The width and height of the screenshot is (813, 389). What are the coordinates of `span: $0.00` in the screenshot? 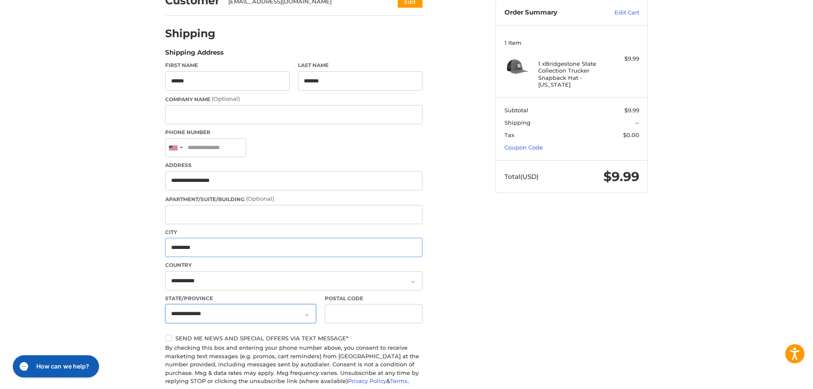 It's located at (631, 135).